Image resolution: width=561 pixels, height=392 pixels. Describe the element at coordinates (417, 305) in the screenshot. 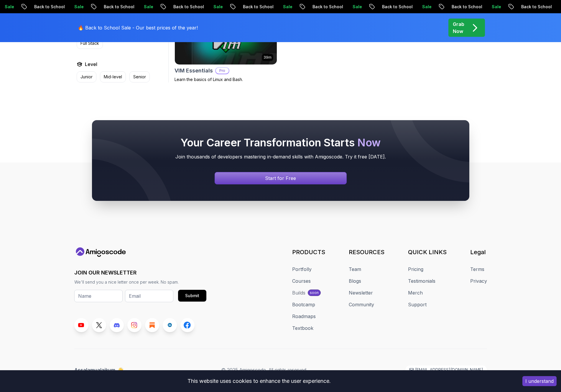

I see `a: Support` at that location.